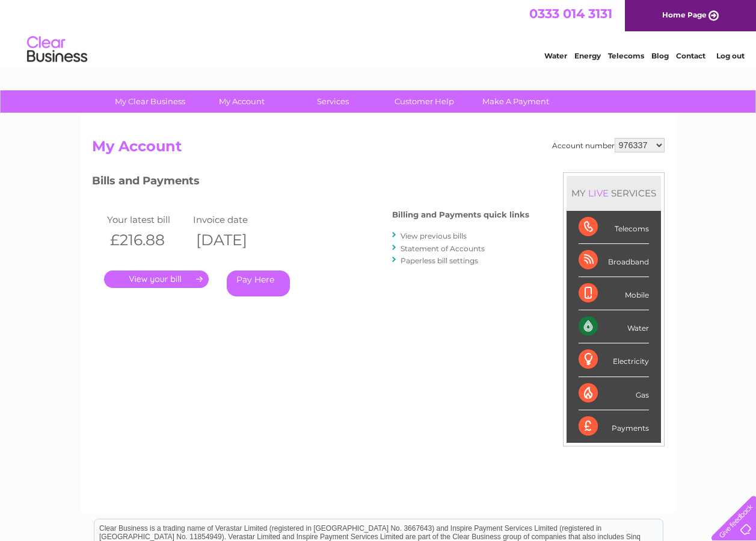 The height and width of the screenshot is (541, 756). What do you see at coordinates (571, 13) in the screenshot?
I see `a: 0333 014 3131` at bounding box center [571, 13].